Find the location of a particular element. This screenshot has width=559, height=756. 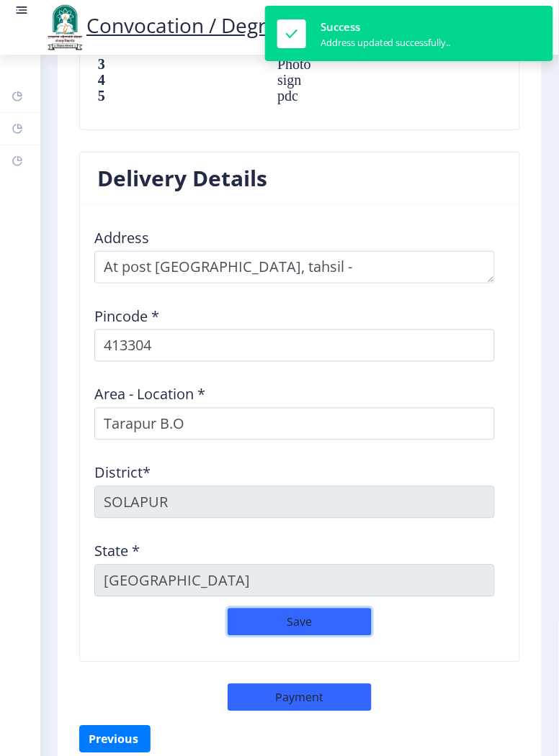

button: Save is located at coordinates (300, 623).